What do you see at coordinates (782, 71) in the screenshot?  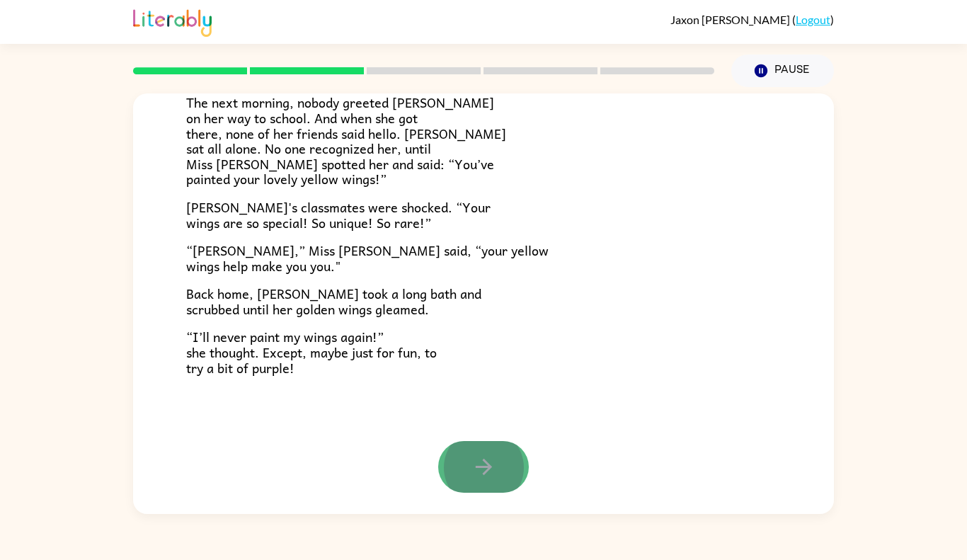 I see `button: Pause` at bounding box center [782, 71].